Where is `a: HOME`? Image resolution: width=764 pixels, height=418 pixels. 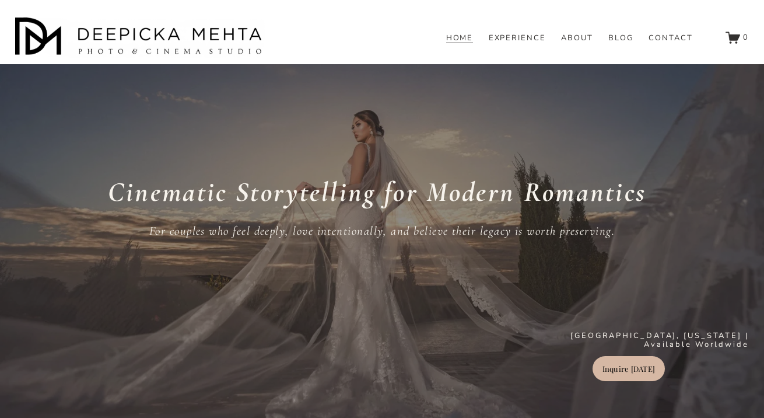
a: HOME is located at coordinates (460, 39).